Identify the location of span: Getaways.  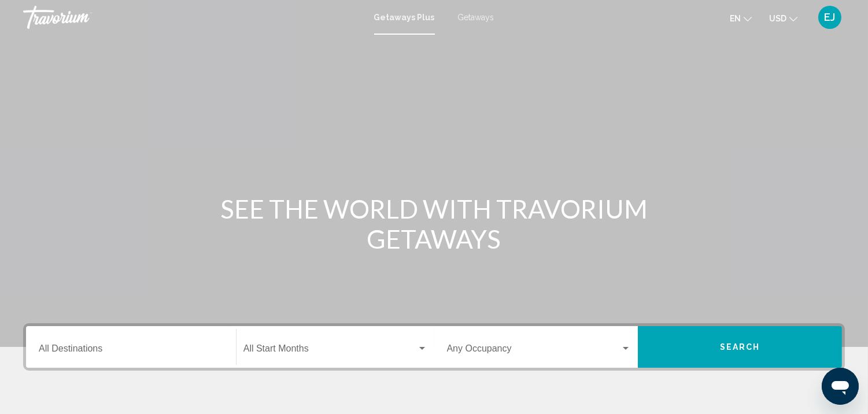
(476, 17).